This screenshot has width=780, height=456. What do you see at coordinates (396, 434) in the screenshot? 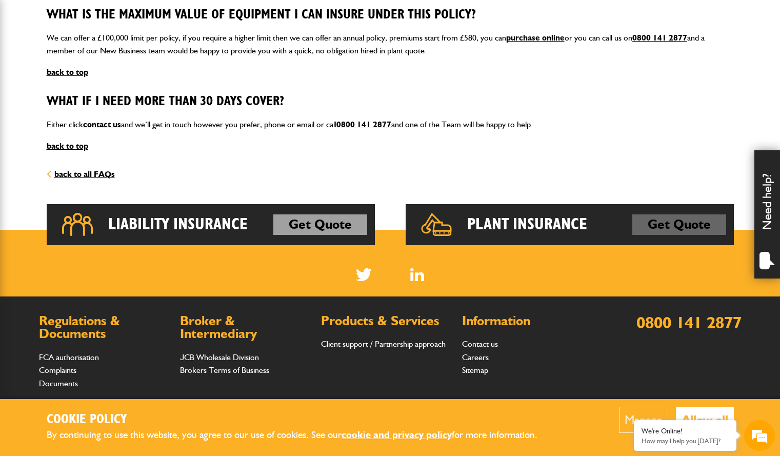
I see `a: cookie and privacy policy` at bounding box center [396, 434].